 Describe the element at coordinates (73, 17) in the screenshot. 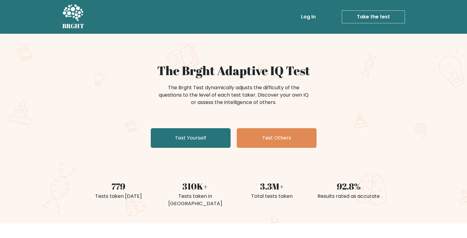

I see `a: BRGHT` at that location.